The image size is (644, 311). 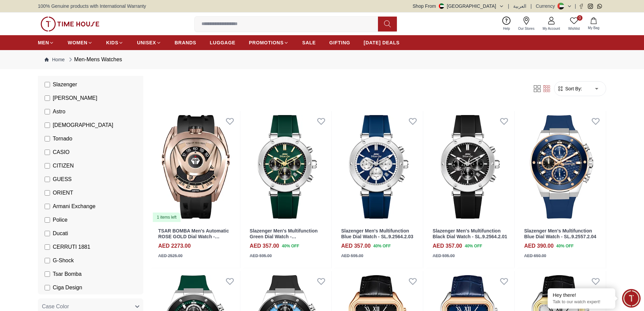 What do you see at coordinates (175, 246) in the screenshot?
I see `h4: AED 2273.00` at bounding box center [175, 246].